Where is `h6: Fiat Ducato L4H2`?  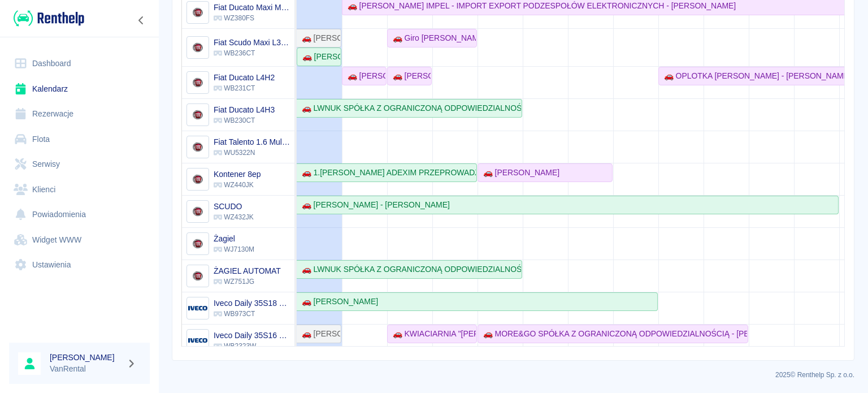
h6: Fiat Ducato L4H2 is located at coordinates (244, 77).